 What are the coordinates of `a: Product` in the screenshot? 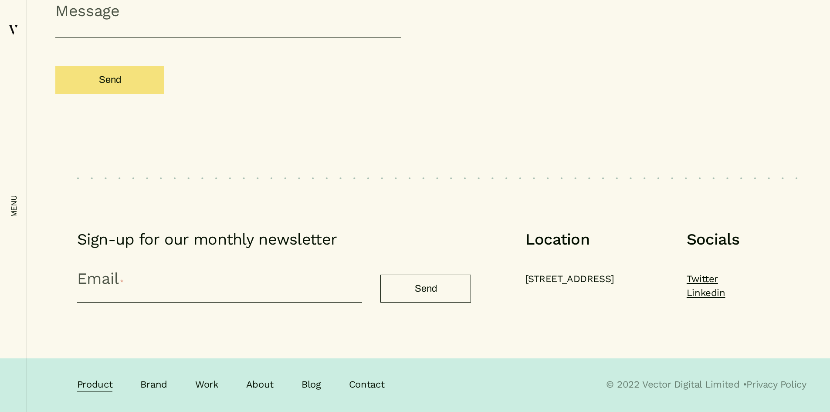 It's located at (95, 384).